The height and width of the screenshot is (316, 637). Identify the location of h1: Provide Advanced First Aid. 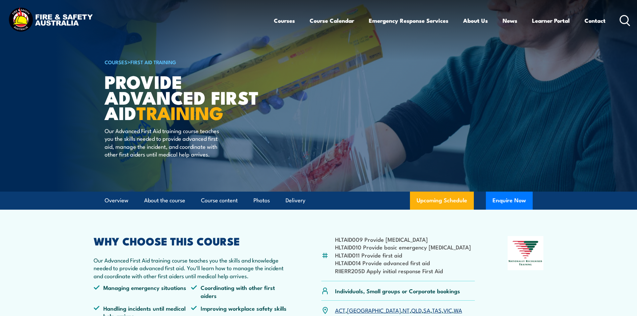
(187, 97).